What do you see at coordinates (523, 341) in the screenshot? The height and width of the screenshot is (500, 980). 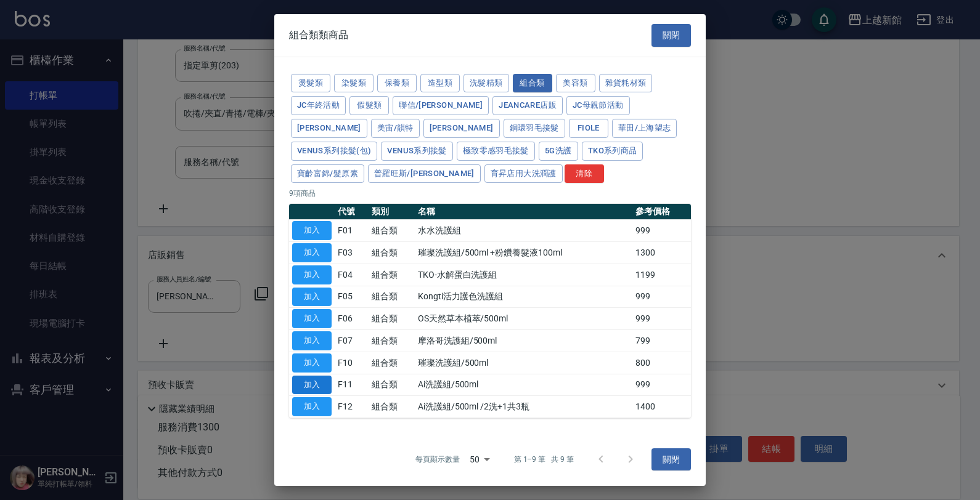 I see `td: 摩洛哥洗護組/500ml` at bounding box center [523, 341].